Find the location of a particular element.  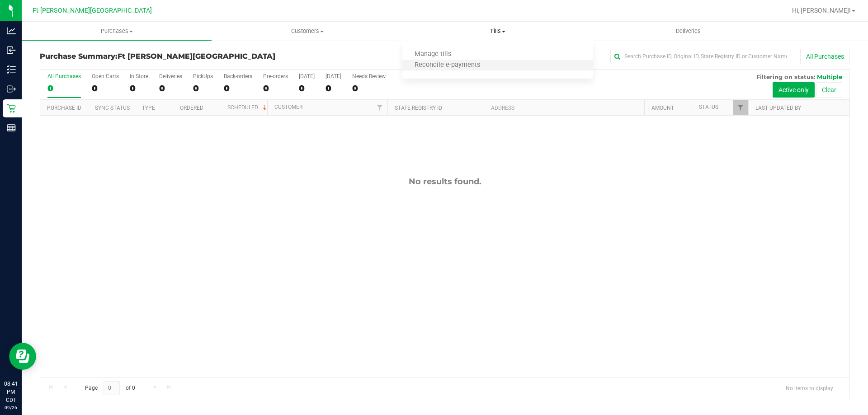

span: Manage tills is located at coordinates (433, 54).